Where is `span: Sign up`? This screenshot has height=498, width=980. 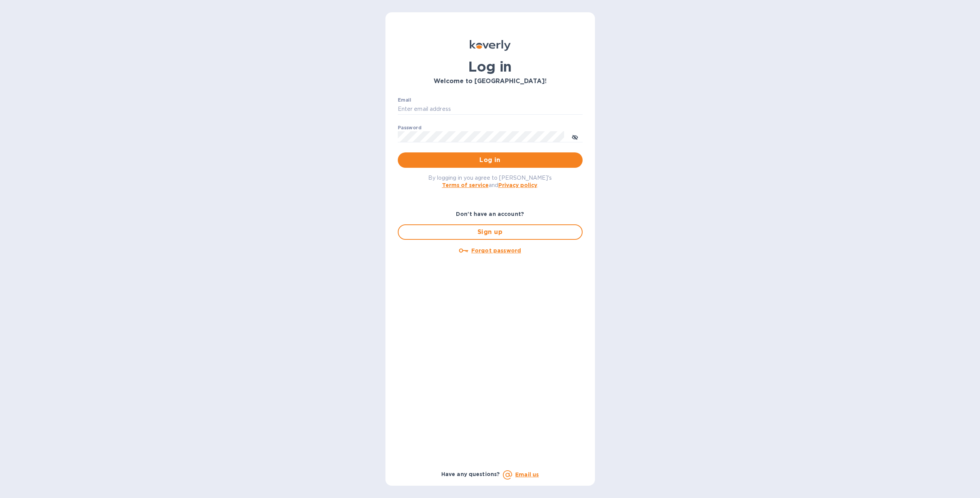 span: Sign up is located at coordinates (490, 232).